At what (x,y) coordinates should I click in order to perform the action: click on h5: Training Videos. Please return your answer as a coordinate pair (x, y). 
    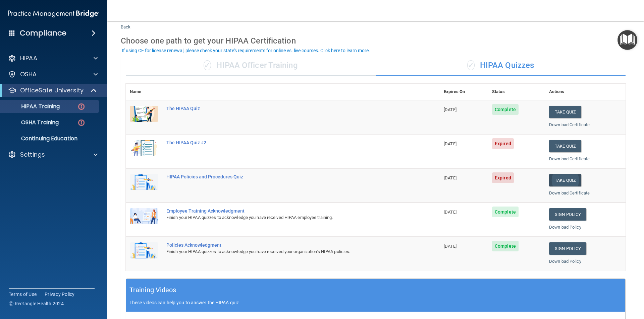
    Looking at the image, I should click on (153, 290).